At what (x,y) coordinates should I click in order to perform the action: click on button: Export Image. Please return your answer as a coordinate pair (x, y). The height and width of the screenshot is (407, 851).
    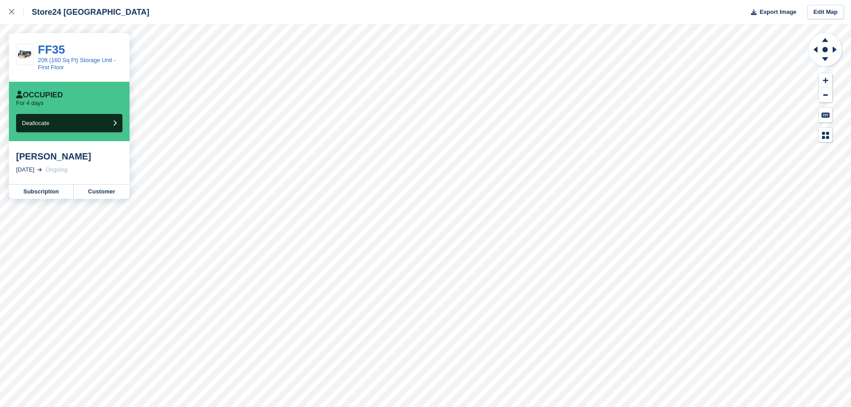
    Looking at the image, I should click on (771, 12).